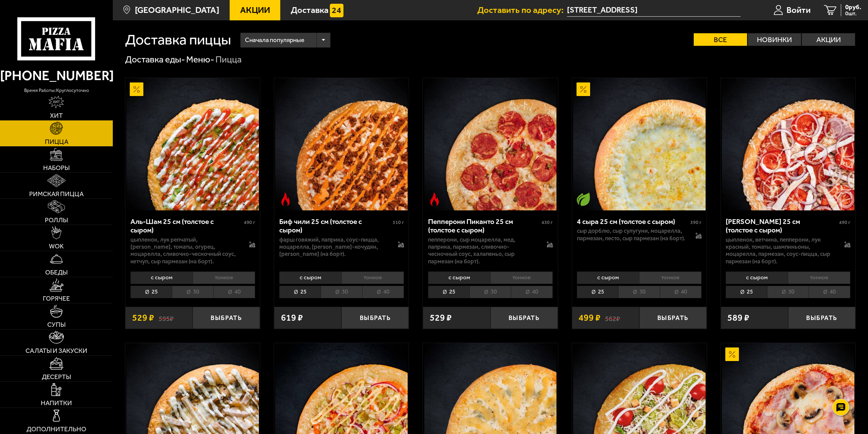  Describe the element at coordinates (57, 325) in the screenshot. I see `span: Супы` at that location.